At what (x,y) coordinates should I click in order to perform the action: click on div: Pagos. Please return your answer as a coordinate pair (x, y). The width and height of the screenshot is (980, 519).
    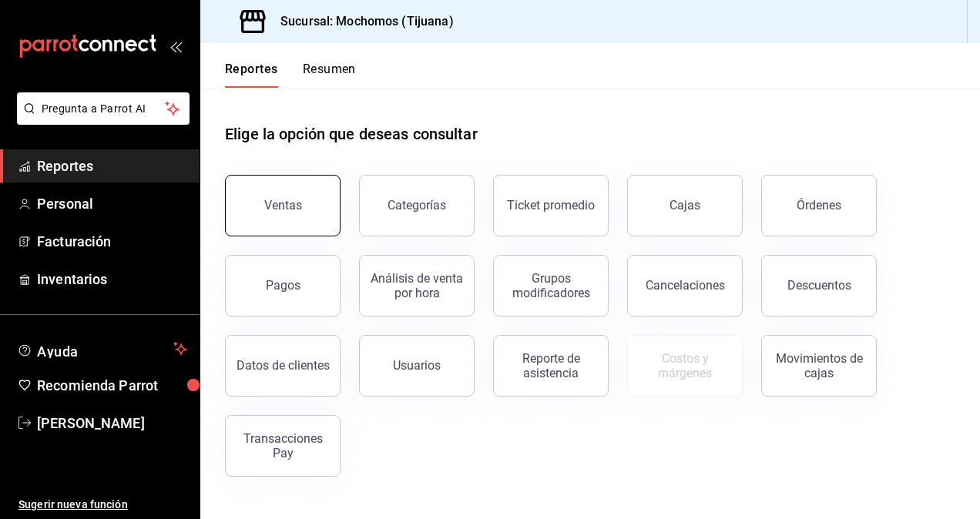
    Looking at the image, I should click on (283, 285).